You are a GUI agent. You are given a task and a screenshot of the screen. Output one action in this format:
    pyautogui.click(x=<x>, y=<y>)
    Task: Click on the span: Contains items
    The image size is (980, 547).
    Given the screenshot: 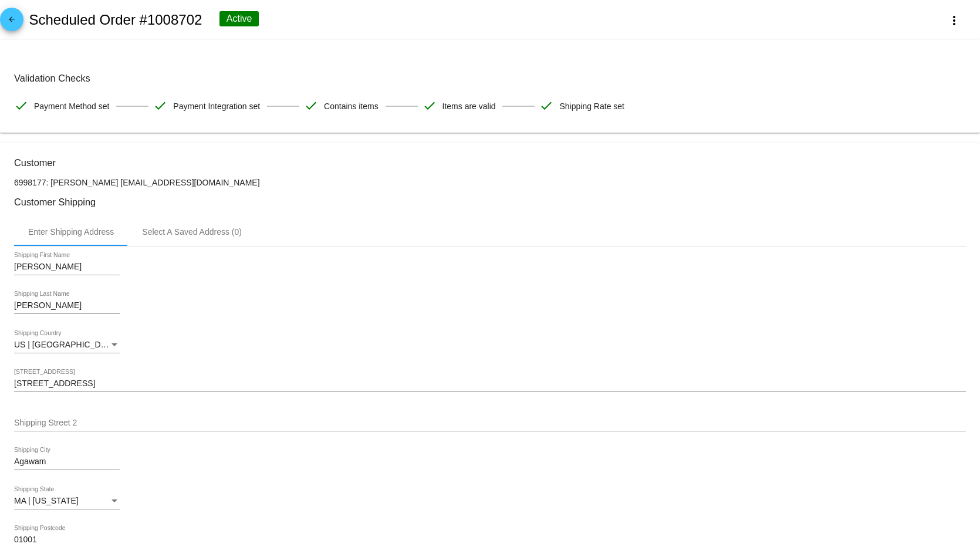 What is the action you would take?
    pyautogui.click(x=351, y=106)
    